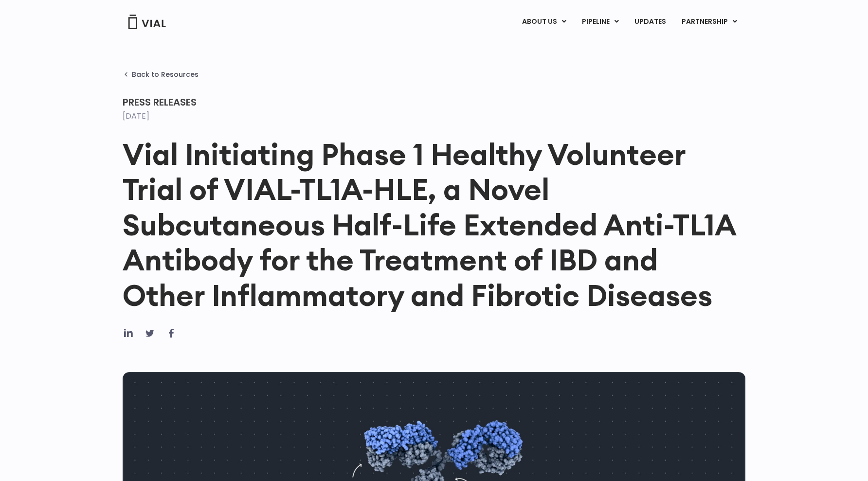  I want to click on img: Vial Logo, so click(147, 22).